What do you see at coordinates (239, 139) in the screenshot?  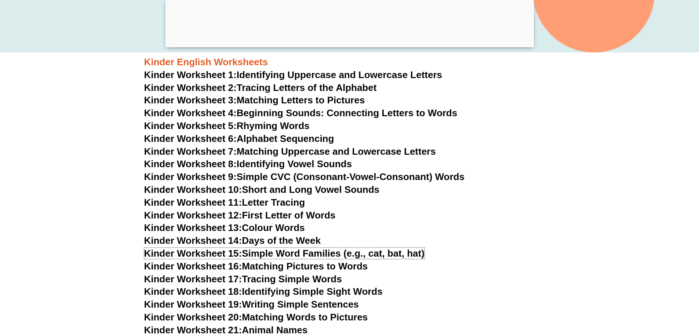 I see `a: Kinder Worksheet 6:Alphabet Sequencing` at bounding box center [239, 139].